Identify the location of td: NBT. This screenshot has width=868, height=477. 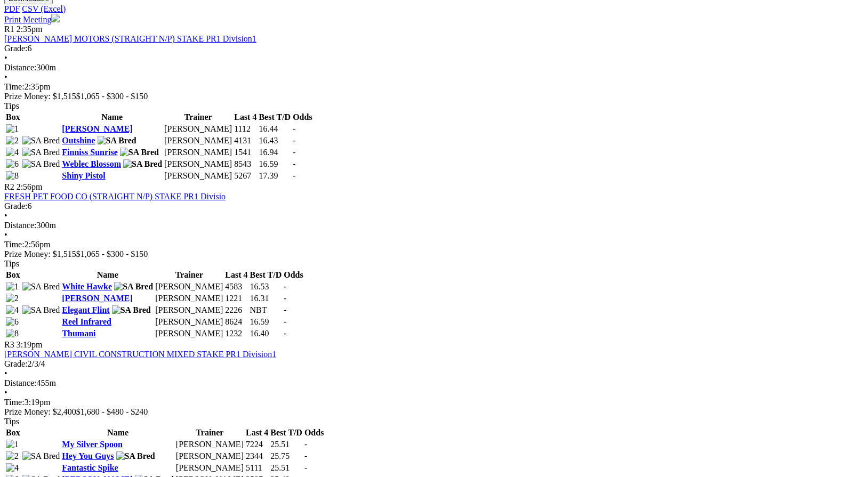
(266, 310).